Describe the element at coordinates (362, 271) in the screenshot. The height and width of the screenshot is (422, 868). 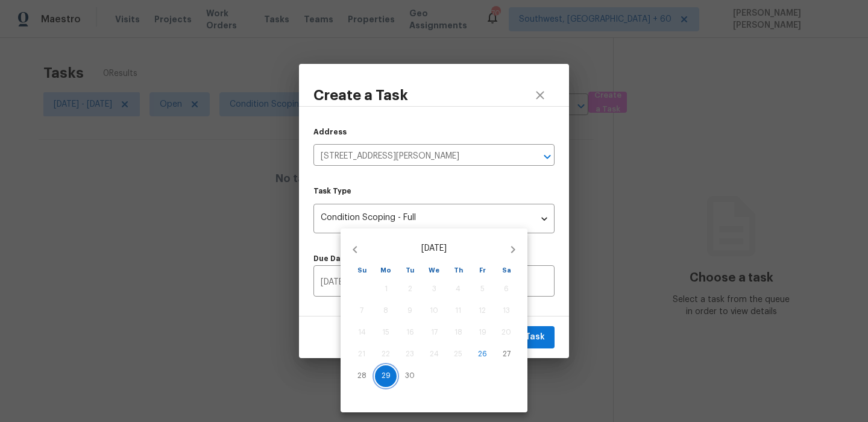
I see `span: Su` at that location.